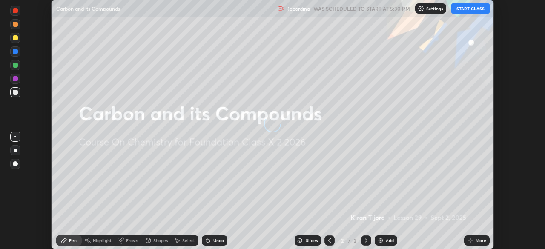 This screenshot has height=249, width=545. What do you see at coordinates (132, 241) in the screenshot?
I see `div: Eraser` at bounding box center [132, 241].